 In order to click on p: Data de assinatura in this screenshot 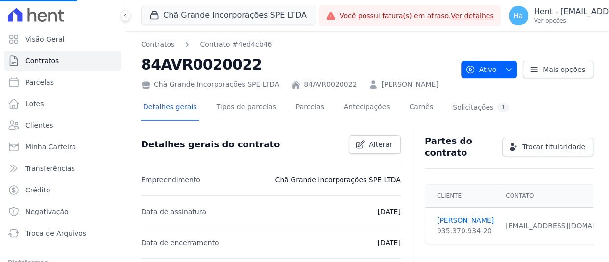, I will do `click(174, 212)`.